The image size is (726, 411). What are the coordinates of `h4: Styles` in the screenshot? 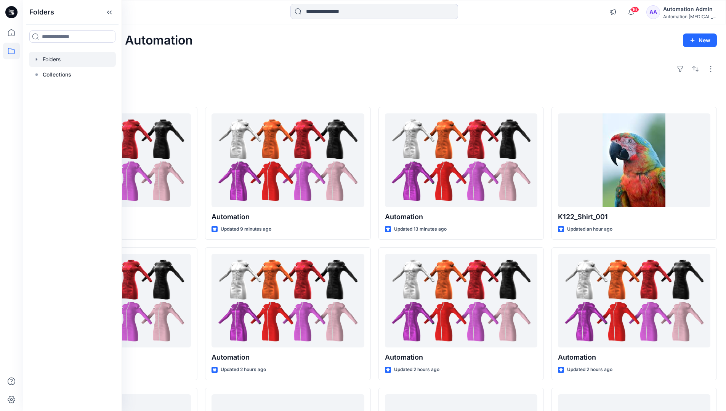 It's located at (374, 95).